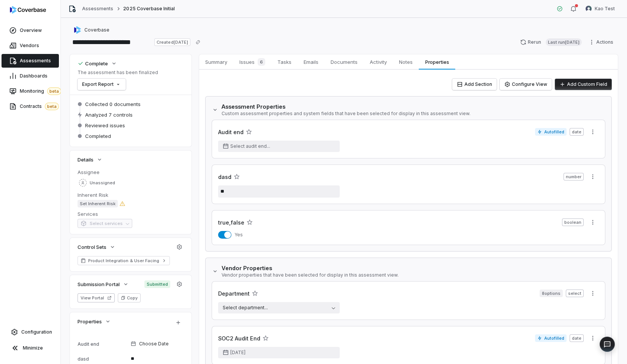  Describe the element at coordinates (158, 284) in the screenshot. I see `span: Submitted` at that location.